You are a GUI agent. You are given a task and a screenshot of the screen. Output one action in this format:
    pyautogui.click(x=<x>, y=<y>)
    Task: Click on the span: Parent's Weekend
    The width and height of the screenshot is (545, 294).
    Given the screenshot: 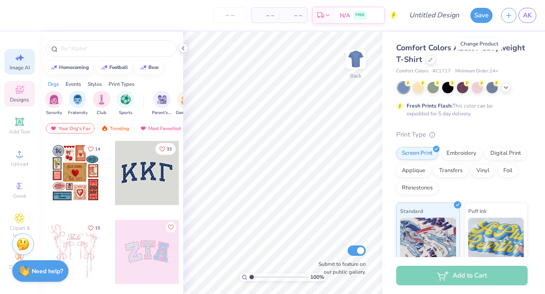 What is the action you would take?
    pyautogui.click(x=162, y=113)
    